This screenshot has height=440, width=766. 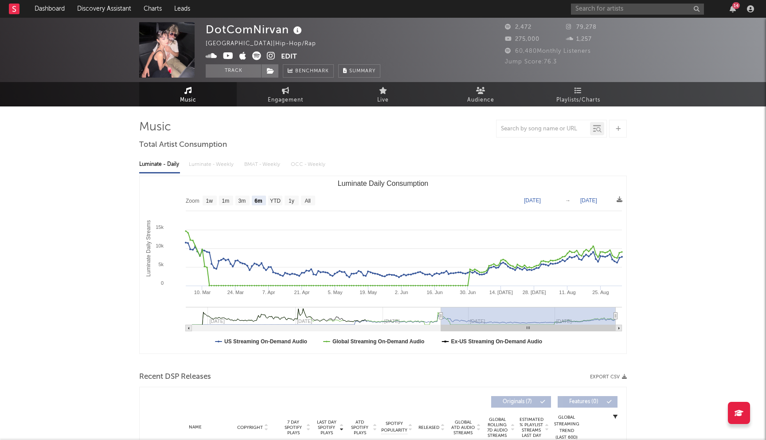 I want to click on span: Benchmark, so click(x=312, y=71).